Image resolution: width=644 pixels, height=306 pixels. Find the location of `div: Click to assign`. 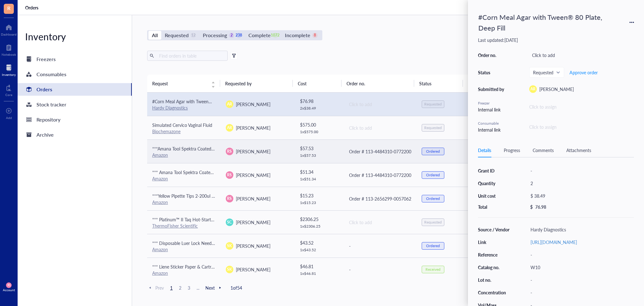

div: Click to assign is located at coordinates (581, 107).